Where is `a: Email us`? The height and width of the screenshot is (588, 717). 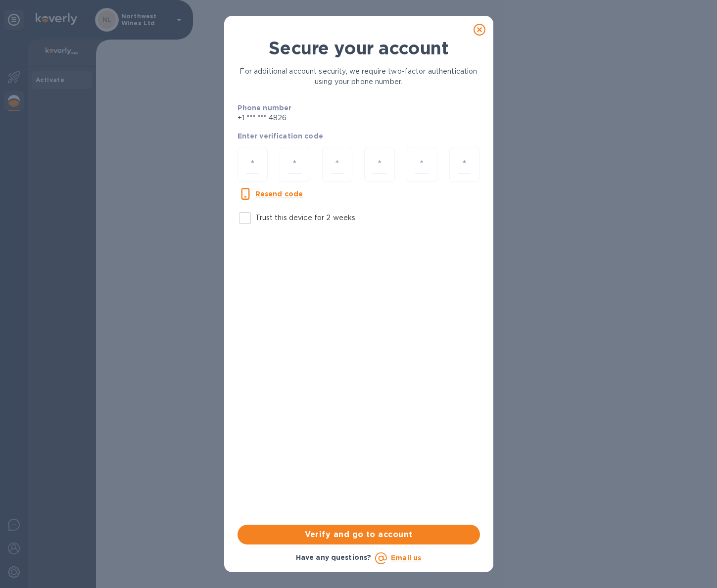
a: Email us is located at coordinates (406, 558).